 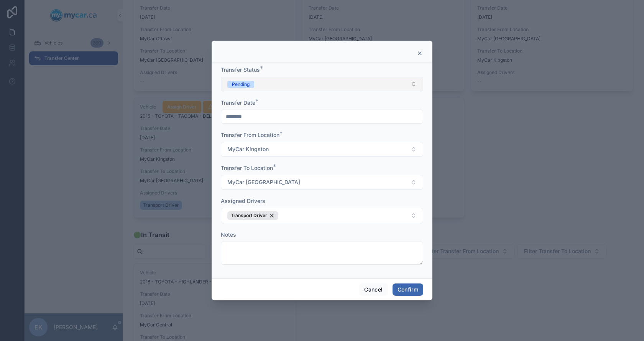 I want to click on button: Unselect 88, so click(x=253, y=216).